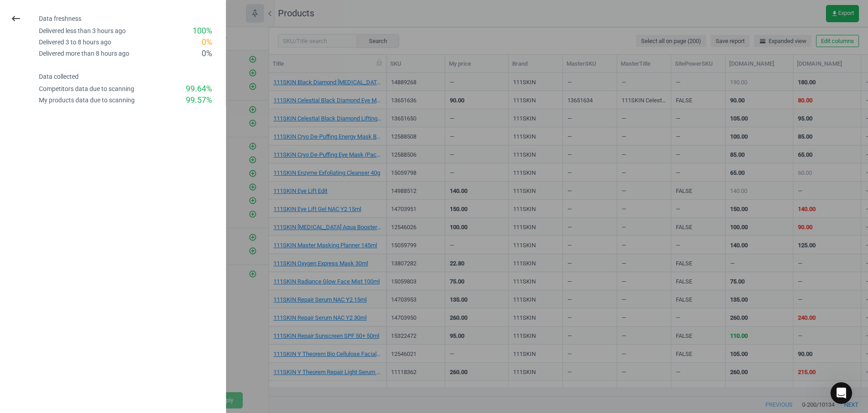  I want to click on div: Delivered more than 8 hours ago, so click(84, 53).